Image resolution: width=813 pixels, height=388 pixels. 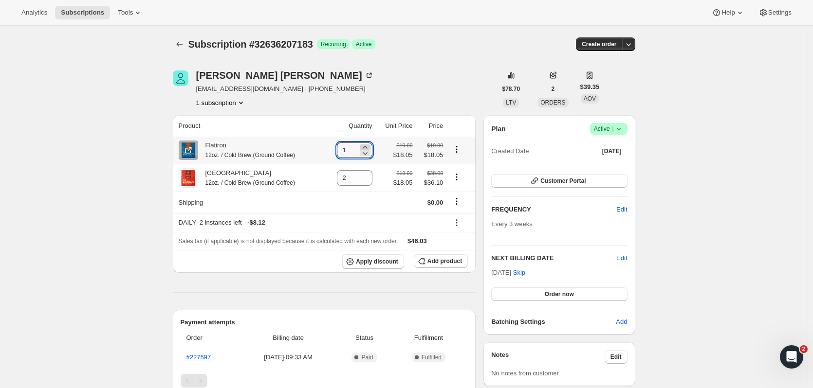 What do you see at coordinates (82, 13) in the screenshot?
I see `span: Subscriptions` at bounding box center [82, 13].